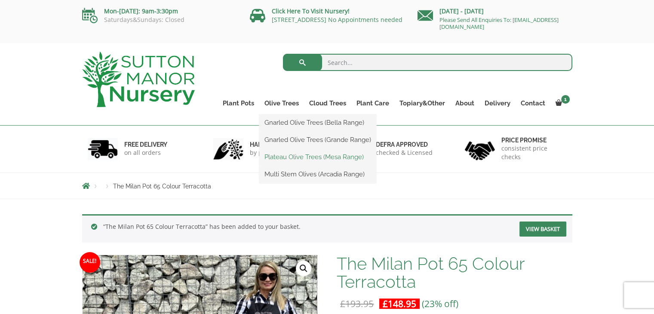  I want to click on nav: Breadcrumbs, so click(327, 186).